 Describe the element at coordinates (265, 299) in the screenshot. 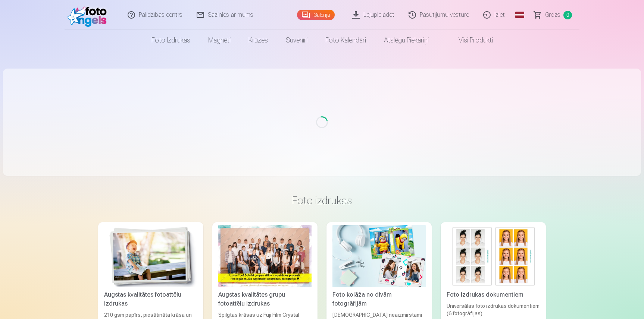

I see `div: Augstas kvalitātes grupu fotoattēlu izdrukas` at that location.